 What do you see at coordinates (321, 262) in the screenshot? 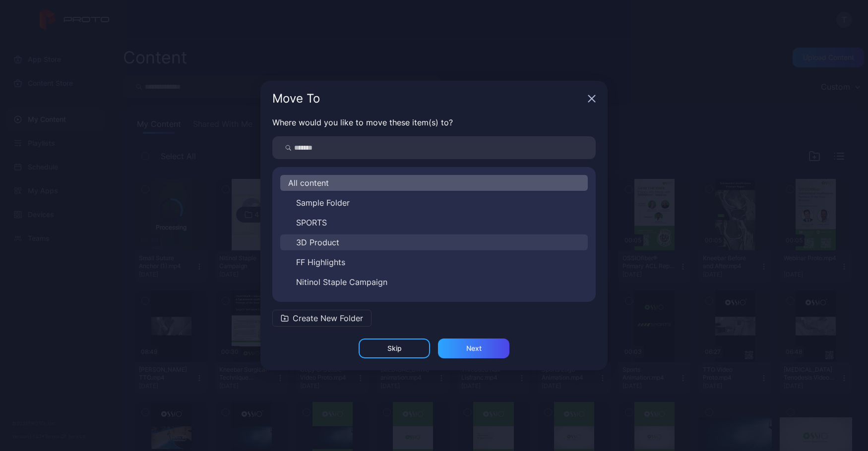
I see `span: FF Highlights` at bounding box center [321, 262].